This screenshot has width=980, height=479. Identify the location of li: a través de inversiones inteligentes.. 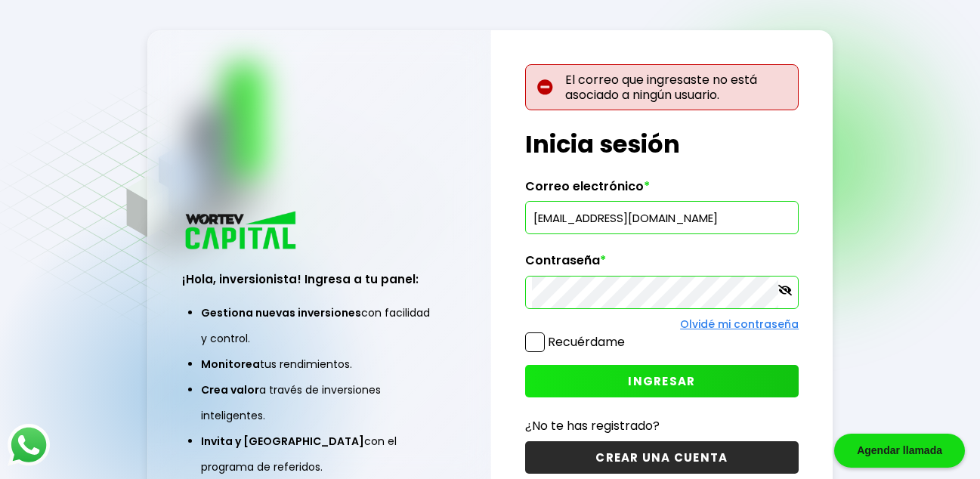
(319, 403).